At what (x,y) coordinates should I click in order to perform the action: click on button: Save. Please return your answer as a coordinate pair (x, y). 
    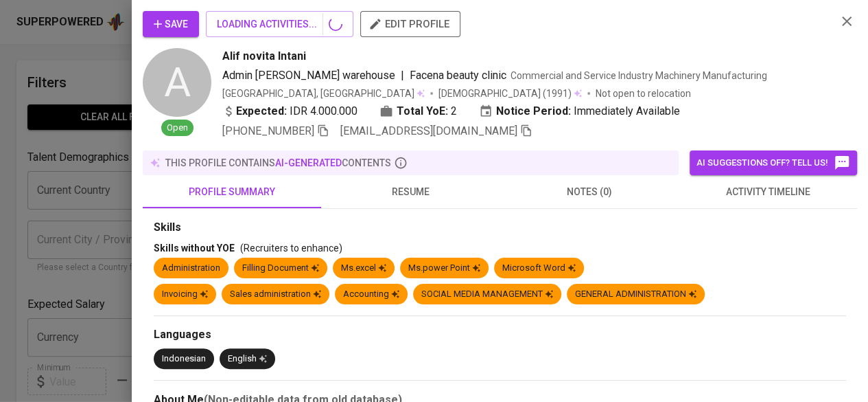
    Looking at the image, I should click on (171, 24).